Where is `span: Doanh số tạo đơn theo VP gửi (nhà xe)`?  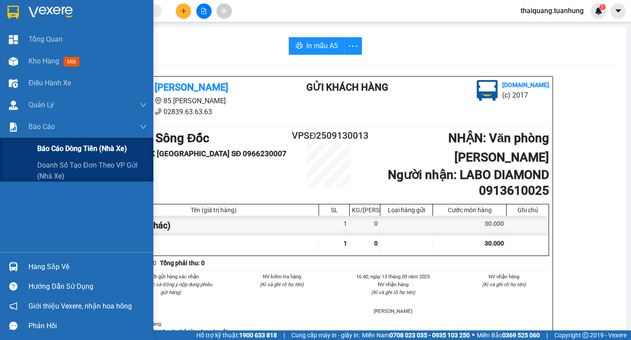 span: Doanh số tạo đơn theo VP gửi (nhà xe) is located at coordinates (92, 171).